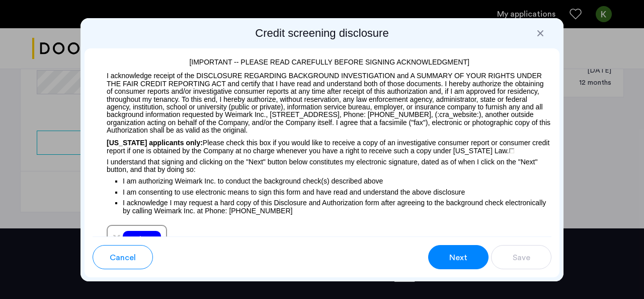  What do you see at coordinates (117, 238) in the screenshot?
I see `span: x` at bounding box center [117, 238].